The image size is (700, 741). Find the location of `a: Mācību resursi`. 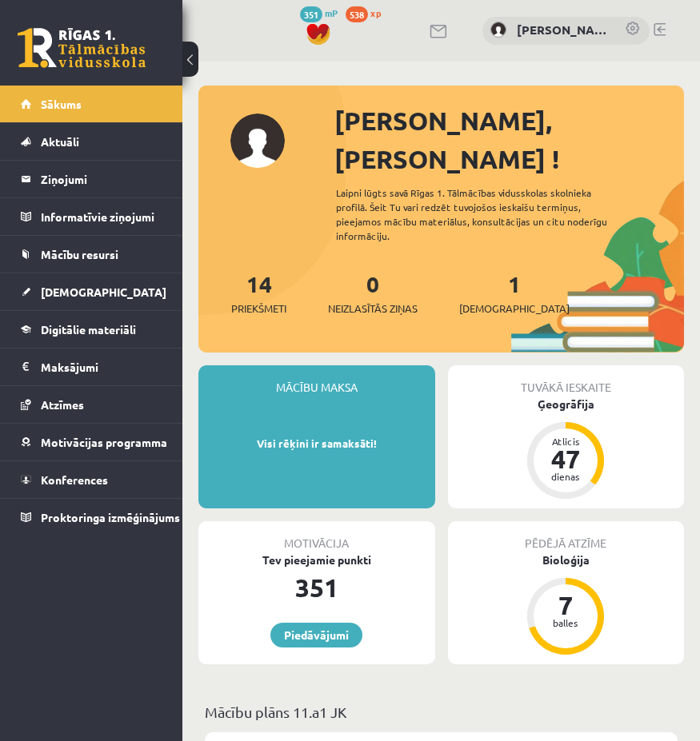

a: Mācību resursi is located at coordinates (91, 255).